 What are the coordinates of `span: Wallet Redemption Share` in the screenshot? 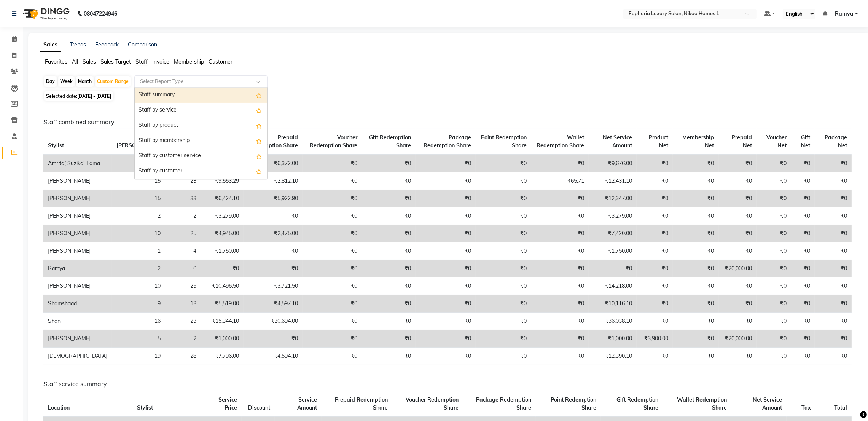 It's located at (702, 403).